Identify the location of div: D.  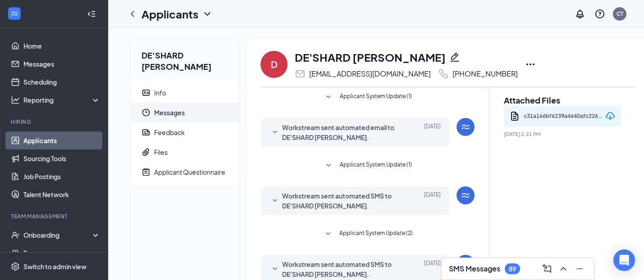
(274, 64).